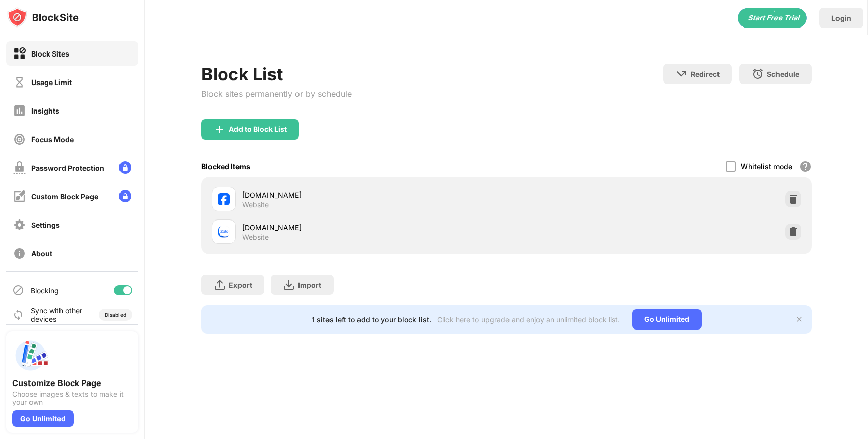 This screenshot has height=439, width=868. What do you see at coordinates (766, 166) in the screenshot?
I see `div: Whitelist mode` at bounding box center [766, 166].